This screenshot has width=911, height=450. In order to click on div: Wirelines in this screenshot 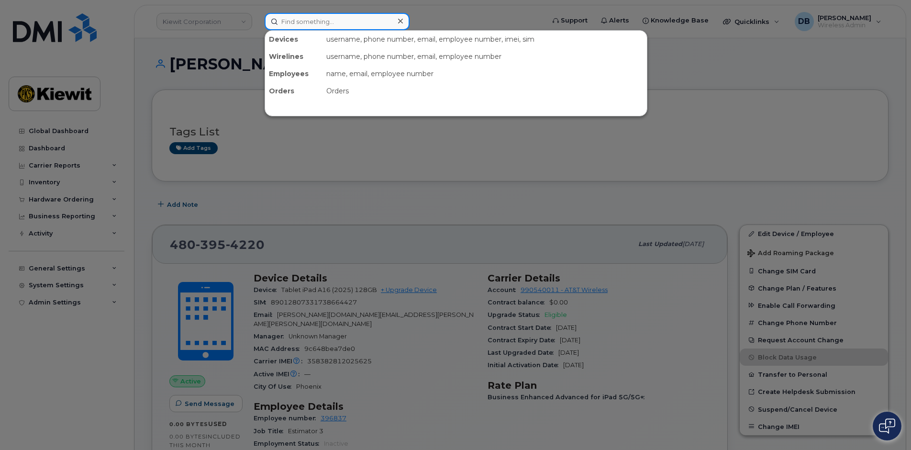, I will do `click(294, 56)`.